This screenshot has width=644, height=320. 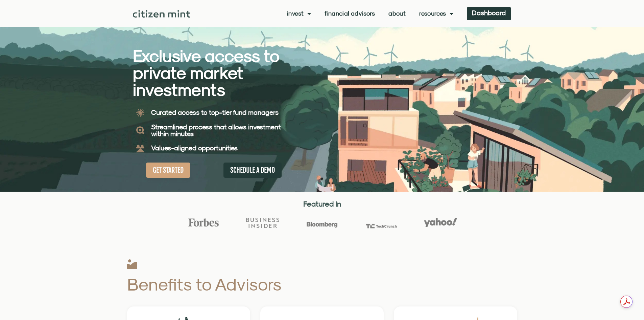 What do you see at coordinates (322, 204) in the screenshot?
I see `strong: Featured In` at bounding box center [322, 204].